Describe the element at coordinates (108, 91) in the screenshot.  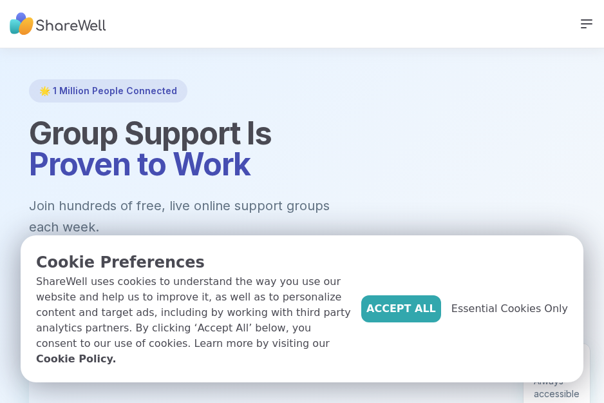
I see `div: 🌟 1 Million People Connected` at that location.